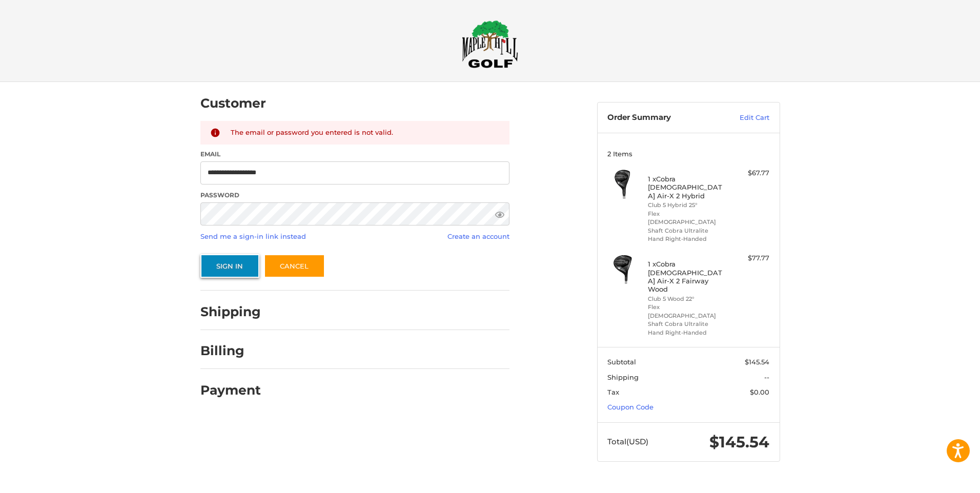  What do you see at coordinates (743, 117) in the screenshot?
I see `a: Edit Cart` at bounding box center [743, 117].